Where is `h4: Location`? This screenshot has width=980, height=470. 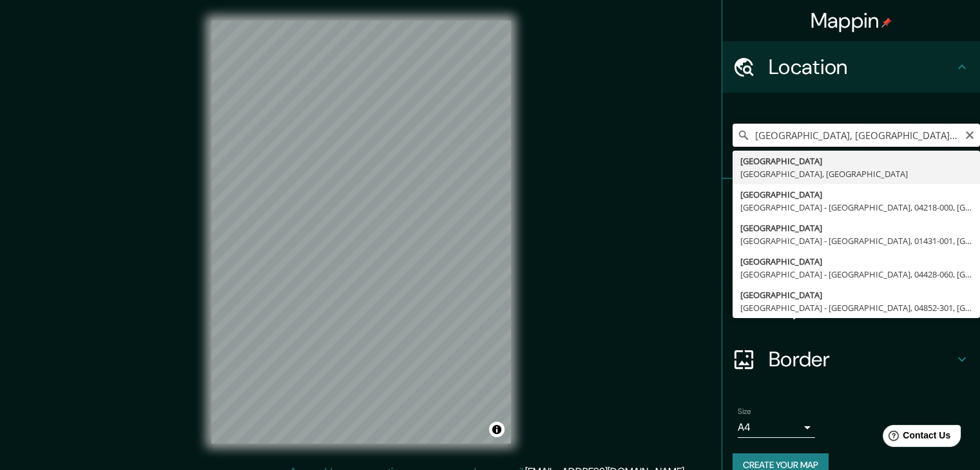 h4: Location is located at coordinates (862, 67).